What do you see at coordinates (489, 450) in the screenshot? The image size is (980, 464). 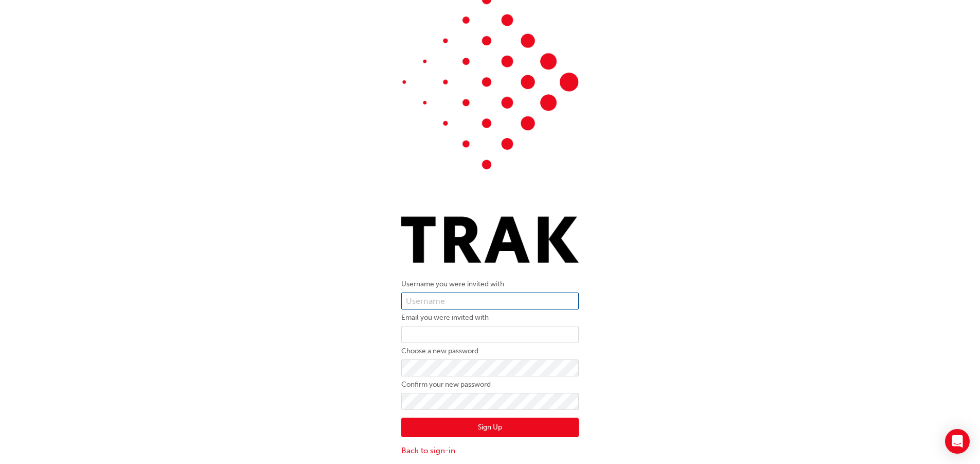 I see `a: Back to sign-in` at bounding box center [489, 450].